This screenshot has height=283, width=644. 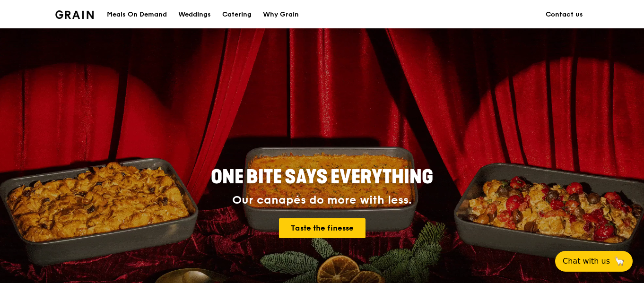 I want to click on a: Contact us, so click(x=564, y=14).